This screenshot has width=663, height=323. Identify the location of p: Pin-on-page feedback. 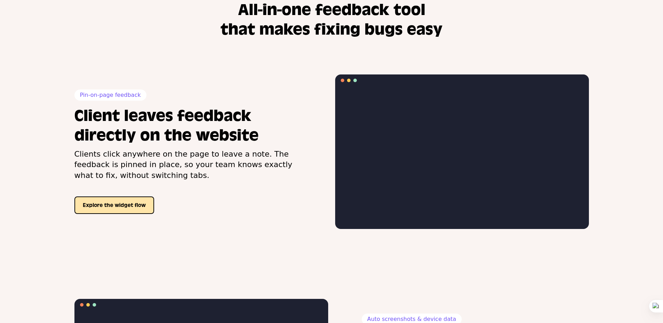
(111, 95).